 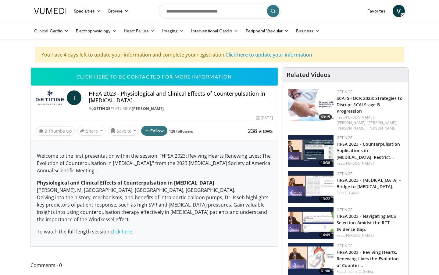 I want to click on img: 5233fb64-a39a-4d10-86d5-b8101cbf631f.150x105_q85_crop-smart_upscale.jpg, so click(x=311, y=223).